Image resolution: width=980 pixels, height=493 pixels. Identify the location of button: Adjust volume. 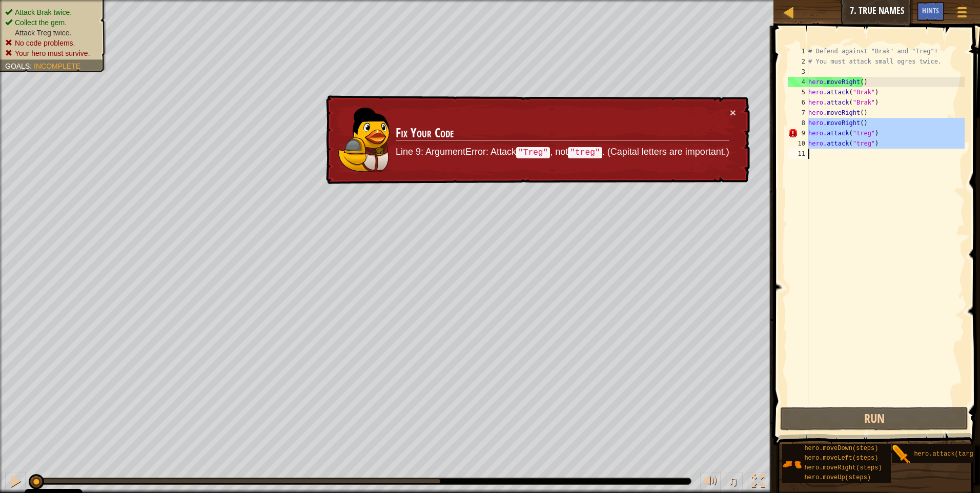
(710, 483).